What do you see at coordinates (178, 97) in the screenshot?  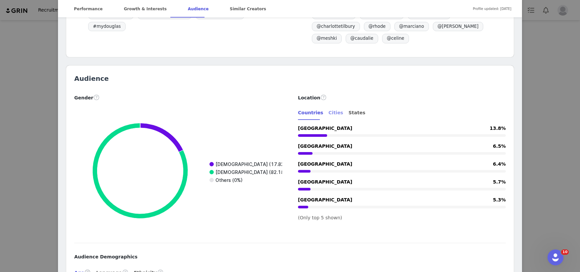 I see `div: Gender` at bounding box center [178, 97].